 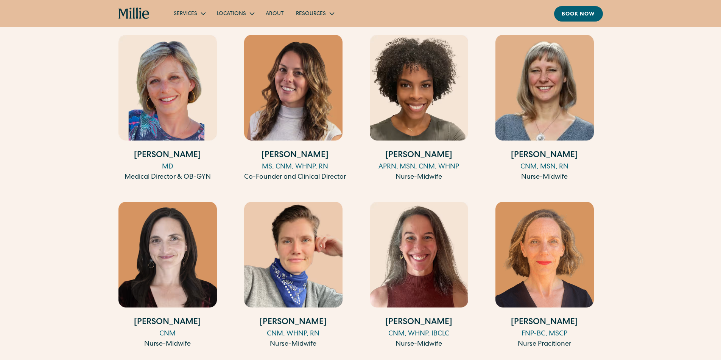 What do you see at coordinates (295, 177) in the screenshot?
I see `div: Co-Founder and Clinical Director` at bounding box center [295, 177].